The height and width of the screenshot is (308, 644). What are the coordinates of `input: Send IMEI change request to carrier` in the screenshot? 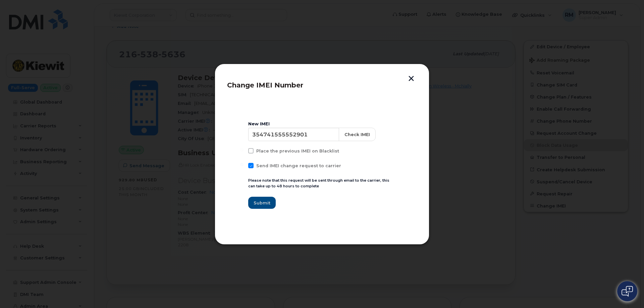 It's located at (242, 164).